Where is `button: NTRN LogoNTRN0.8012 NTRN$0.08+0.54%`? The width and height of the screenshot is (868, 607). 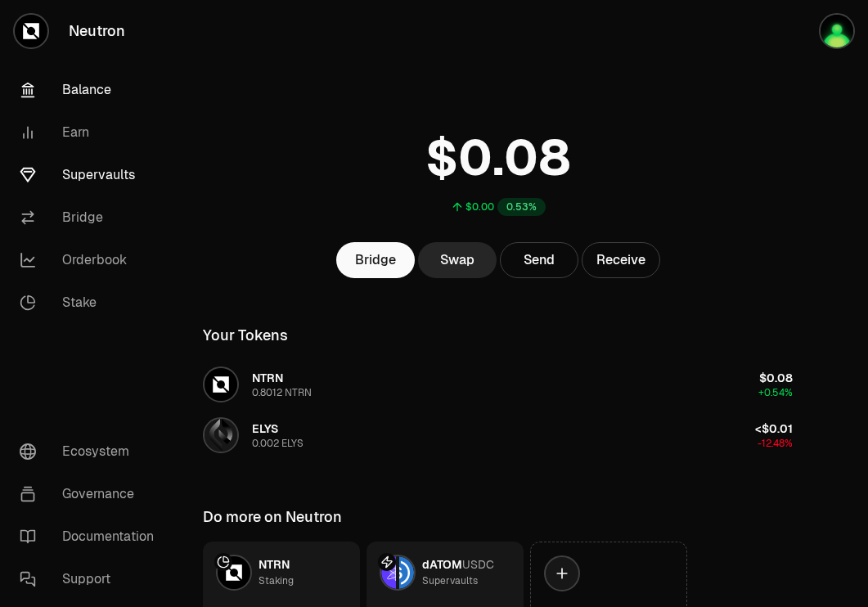 button: NTRN LogoNTRN0.8012 NTRN$0.08+0.54% is located at coordinates (497, 385).